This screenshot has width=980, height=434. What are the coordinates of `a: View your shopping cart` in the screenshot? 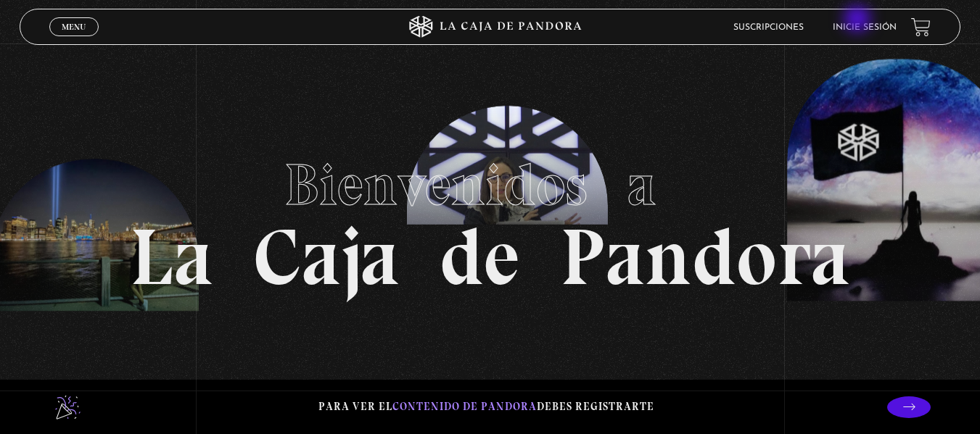 It's located at (920, 26).